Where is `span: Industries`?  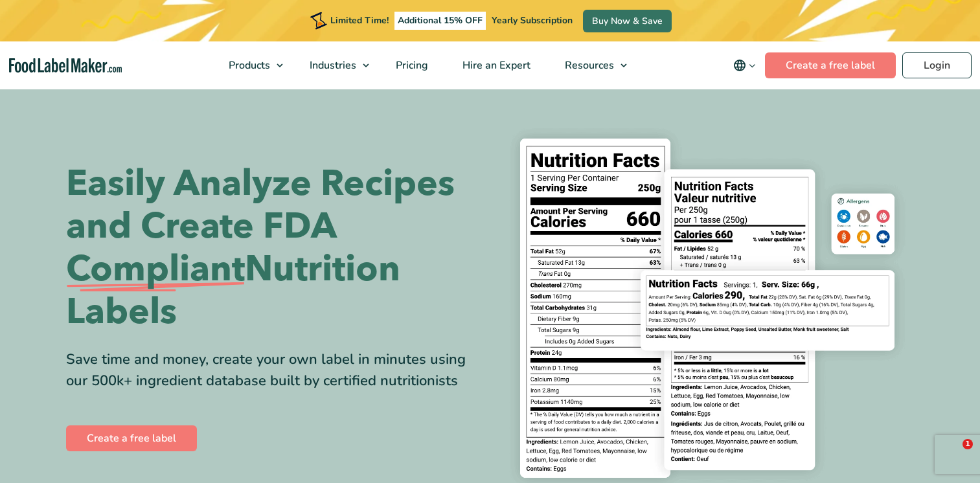 span: Industries is located at coordinates (332, 66).